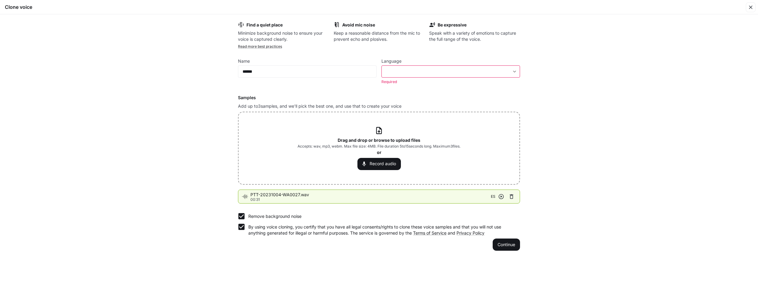 The height and width of the screenshot is (293, 758). What do you see at coordinates (382, 230) in the screenshot?
I see `p: By using voice cloning, you certify that you have all legal consents/rights to clone these voice ...` at bounding box center [382, 230].